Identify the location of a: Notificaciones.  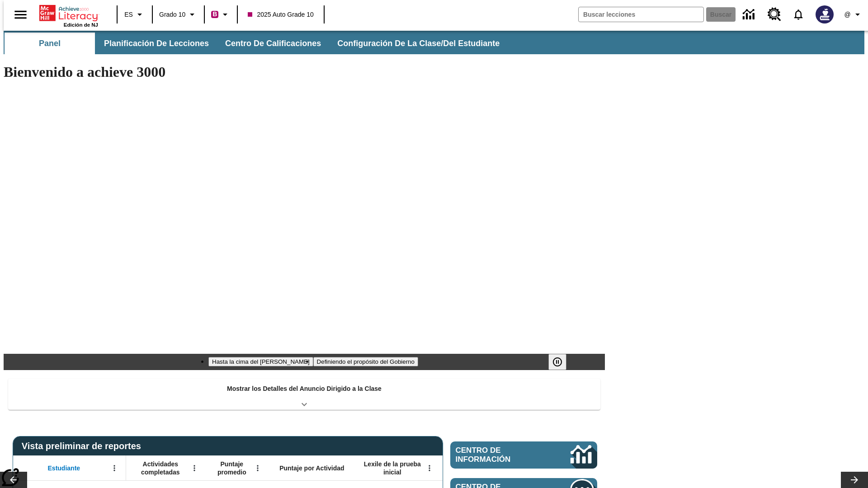
(798, 14).